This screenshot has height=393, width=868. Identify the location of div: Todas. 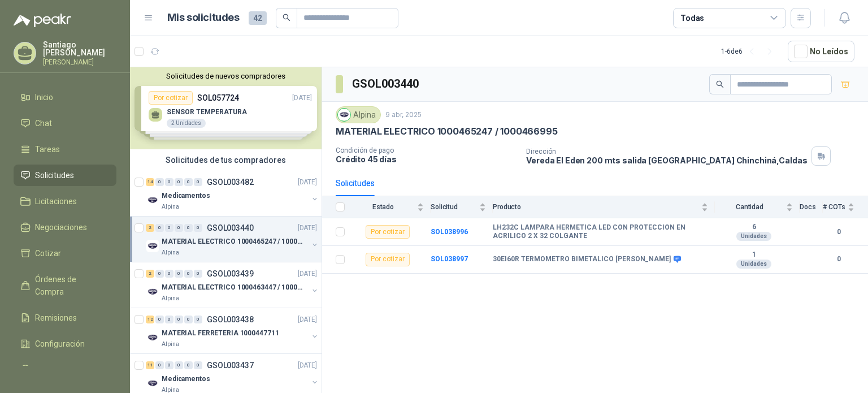
(693, 18).